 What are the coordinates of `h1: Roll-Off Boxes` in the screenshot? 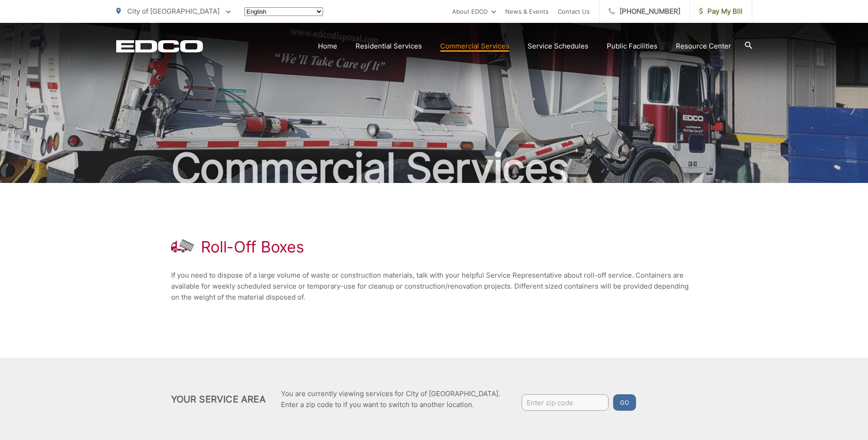 It's located at (252, 247).